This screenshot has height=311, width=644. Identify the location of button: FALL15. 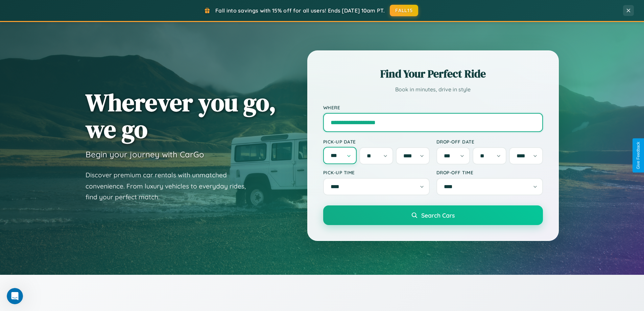
(404, 10).